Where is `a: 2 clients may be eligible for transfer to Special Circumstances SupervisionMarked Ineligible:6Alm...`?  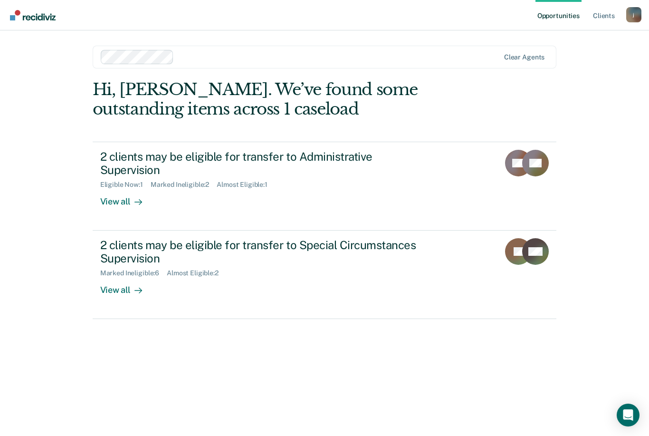
a: 2 clients may be eligible for transfer to Special Circumstances SupervisionMarked Ineligible:6Alm... is located at coordinates (324, 275).